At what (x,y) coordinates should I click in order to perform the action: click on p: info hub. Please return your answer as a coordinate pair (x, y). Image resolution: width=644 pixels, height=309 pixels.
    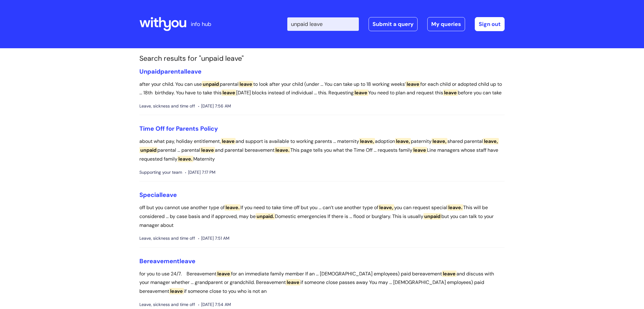
    Looking at the image, I should click on (201, 24).